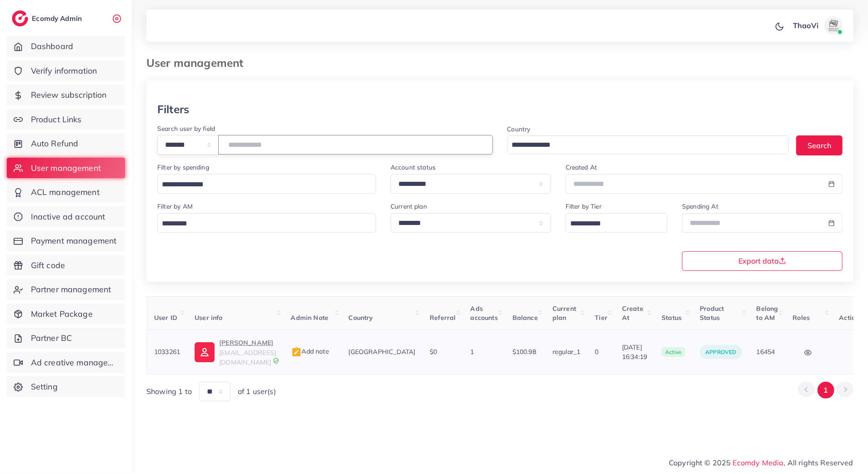  What do you see at coordinates (58, 18) in the screenshot?
I see `h2: Ecomdy Admin` at bounding box center [58, 18].